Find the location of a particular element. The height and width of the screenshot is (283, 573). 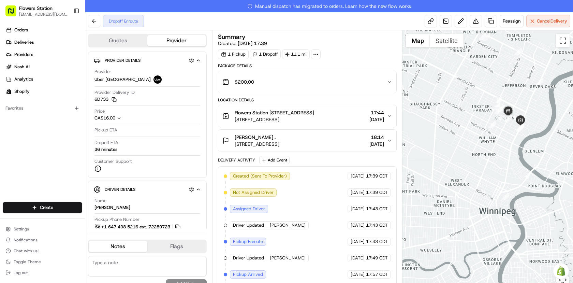

span: Pickup Enroute is located at coordinates (248, 242).